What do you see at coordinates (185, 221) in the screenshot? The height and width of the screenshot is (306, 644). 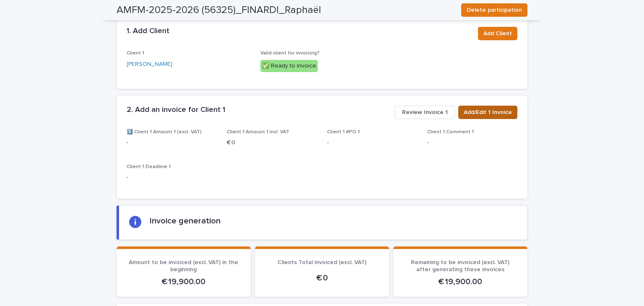 I see `h2: Invoice generation` at bounding box center [185, 221].